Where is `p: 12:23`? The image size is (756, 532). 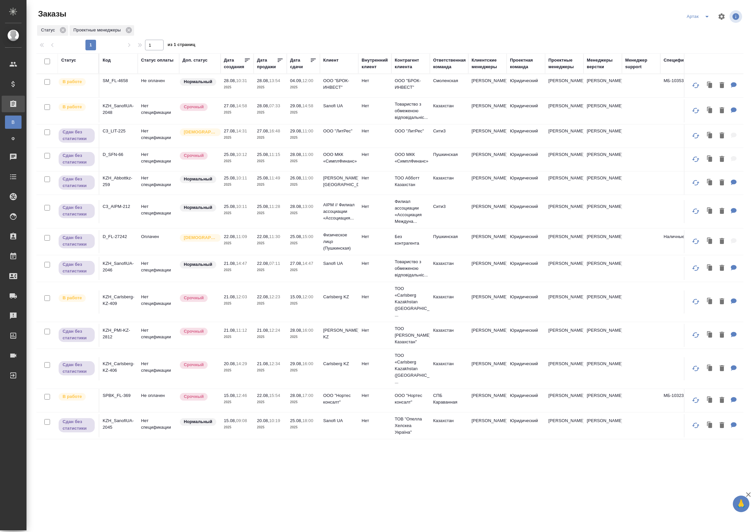 p: 12:23 is located at coordinates (275, 297).